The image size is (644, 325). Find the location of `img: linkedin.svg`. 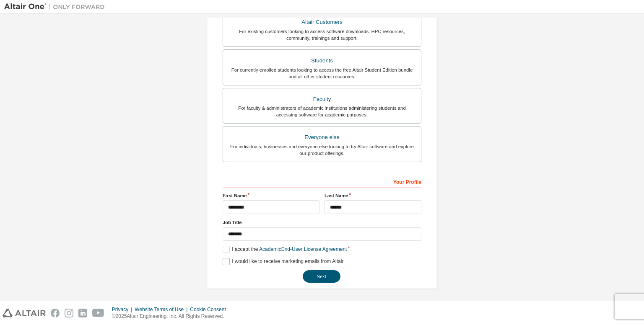

img: linkedin.svg is located at coordinates (82, 313).